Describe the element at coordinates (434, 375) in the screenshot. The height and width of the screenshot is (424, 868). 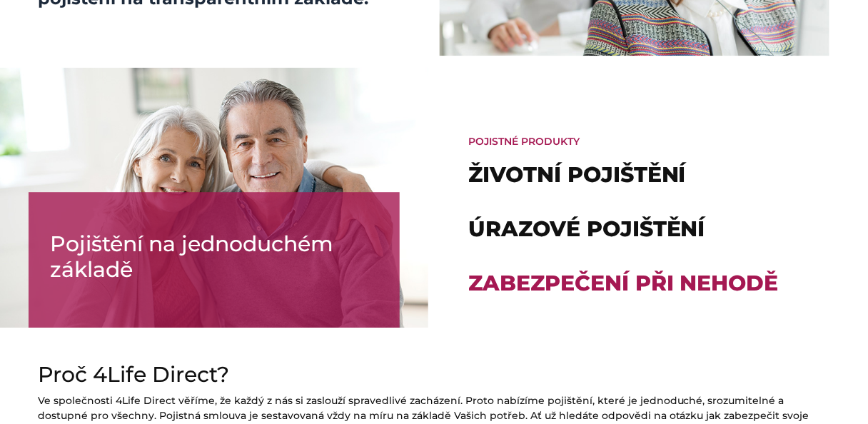
I see `h2: Proč 4Life Direct?` at that location.